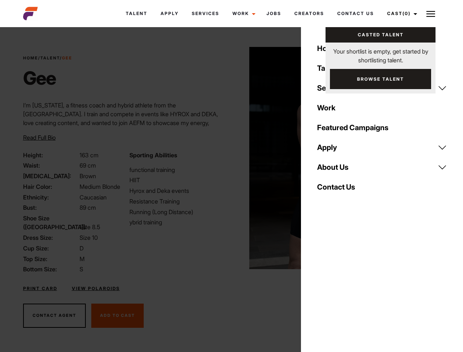 The image size is (463, 352). What do you see at coordinates (380, 54) in the screenshot?
I see `p: Your shortlist is empty, get started by shortlisting talent.` at bounding box center [380, 54].